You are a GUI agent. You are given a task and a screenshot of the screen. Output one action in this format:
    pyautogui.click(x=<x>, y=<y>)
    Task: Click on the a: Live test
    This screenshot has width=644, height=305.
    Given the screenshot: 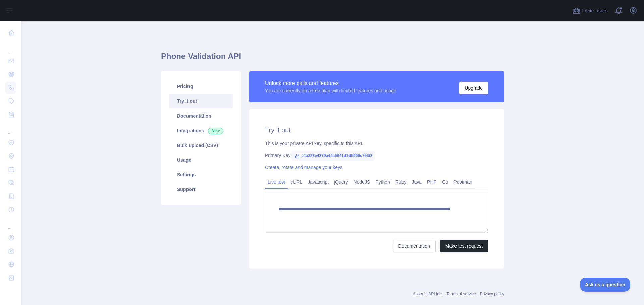 What is the action you would take?
    pyautogui.click(x=277, y=182)
    